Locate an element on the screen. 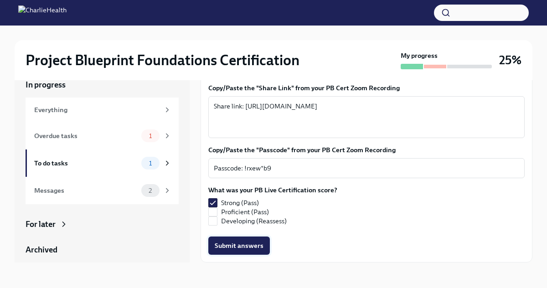  label: What was your PB Live Certification score? is located at coordinates (273, 190).